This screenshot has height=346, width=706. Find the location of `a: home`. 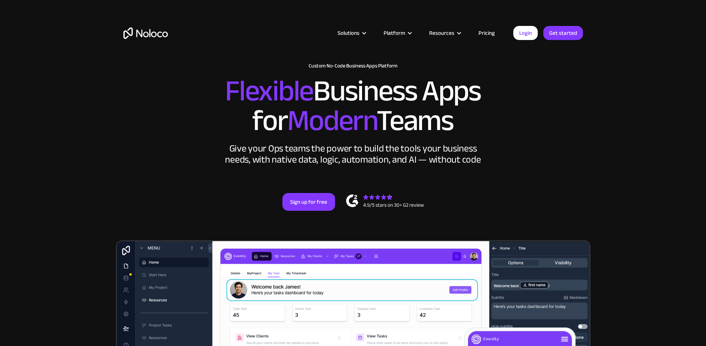

a: home is located at coordinates (146, 33).